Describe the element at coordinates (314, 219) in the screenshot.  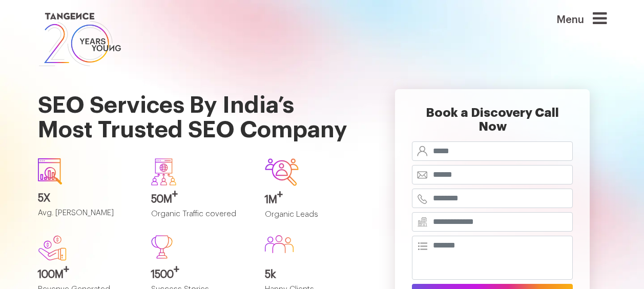
I see `p: Organic Leads` at that location.